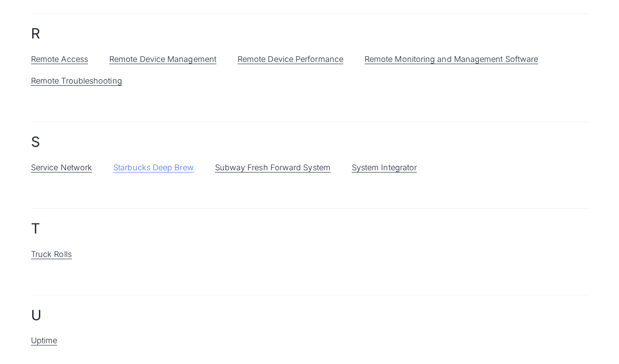 The image size is (619, 364). What do you see at coordinates (384, 168) in the screenshot?
I see `a: System Integrator` at bounding box center [384, 168].